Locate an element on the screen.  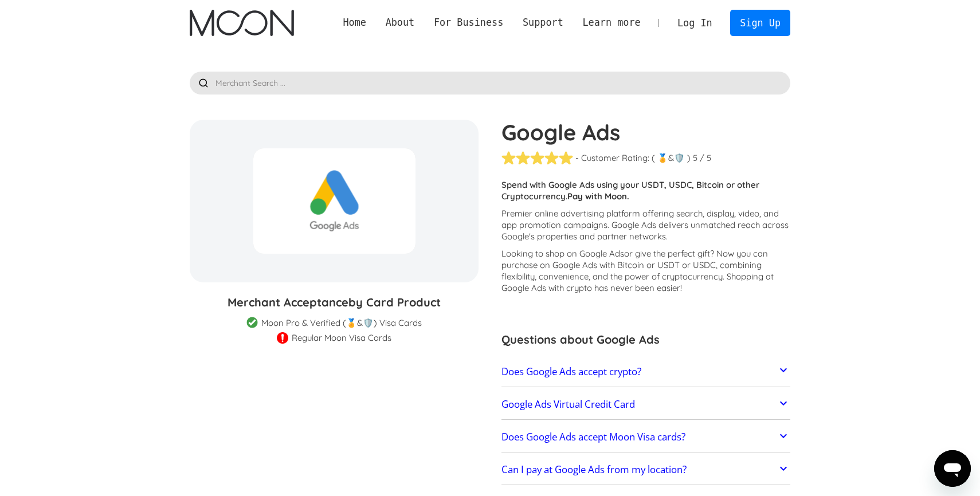
p: Premier online advertising platform offering search, display, video, and app promotion campaigns.... is located at coordinates (646, 225).